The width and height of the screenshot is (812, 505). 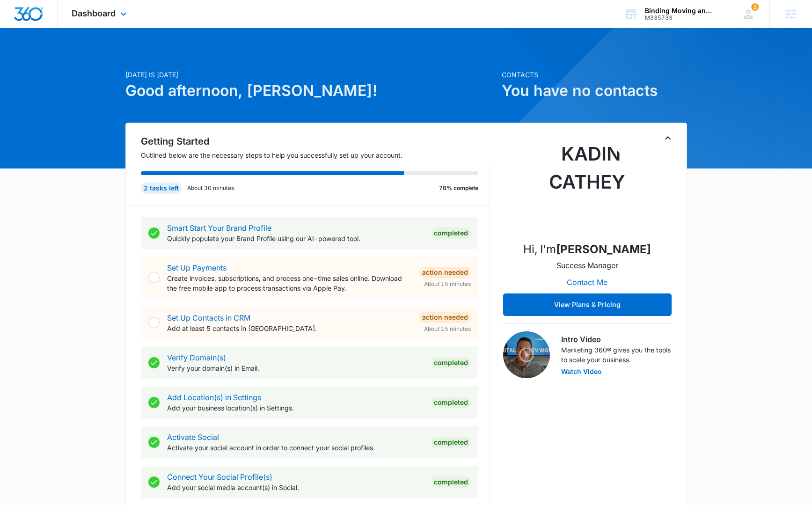 I want to click on span: 1, so click(x=755, y=7).